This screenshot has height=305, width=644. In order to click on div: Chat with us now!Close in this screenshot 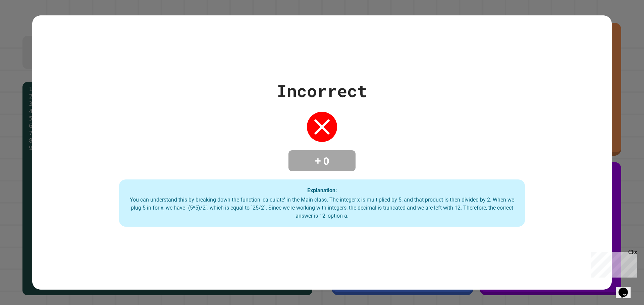, I will do `click(25, 23)`.